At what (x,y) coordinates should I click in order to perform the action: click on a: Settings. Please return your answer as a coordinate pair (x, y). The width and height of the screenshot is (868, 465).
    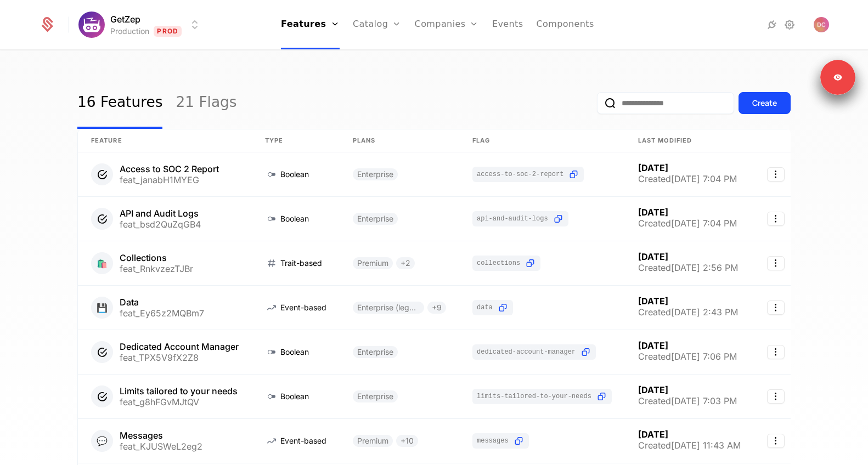
    Looking at the image, I should click on (789, 25).